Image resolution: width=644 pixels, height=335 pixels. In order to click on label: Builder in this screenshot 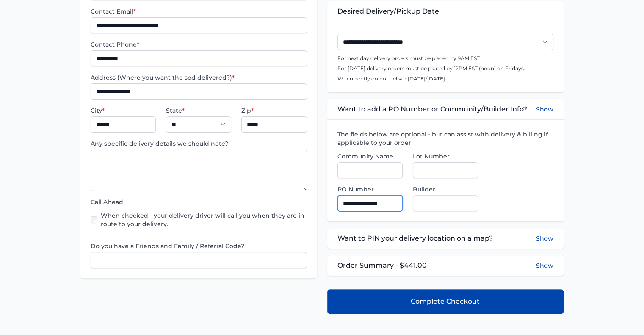, I will do `click(445, 189)`.